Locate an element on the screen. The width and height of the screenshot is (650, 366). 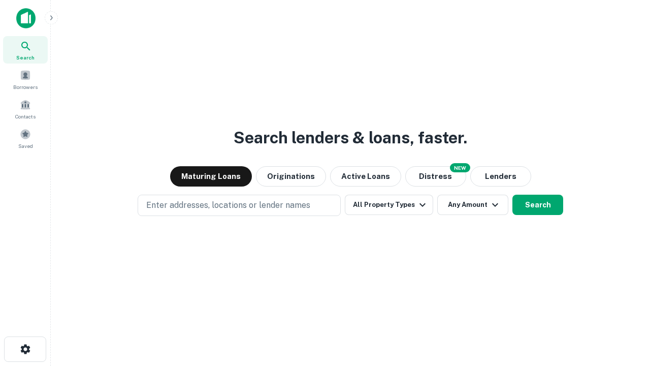
button: Originations is located at coordinates (291, 176).